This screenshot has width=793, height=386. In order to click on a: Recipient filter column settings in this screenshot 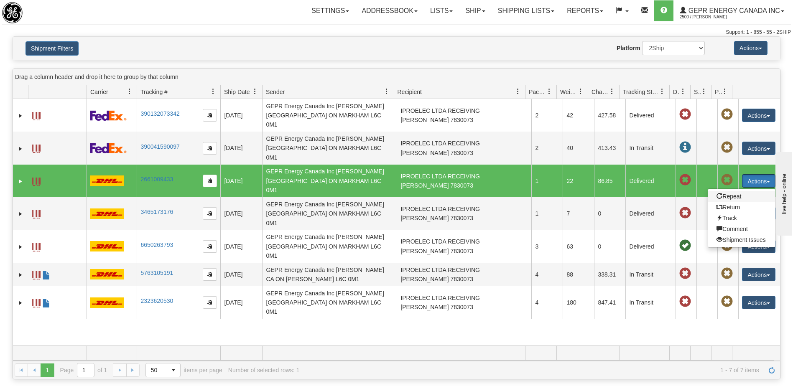, I will do `click(518, 92)`.